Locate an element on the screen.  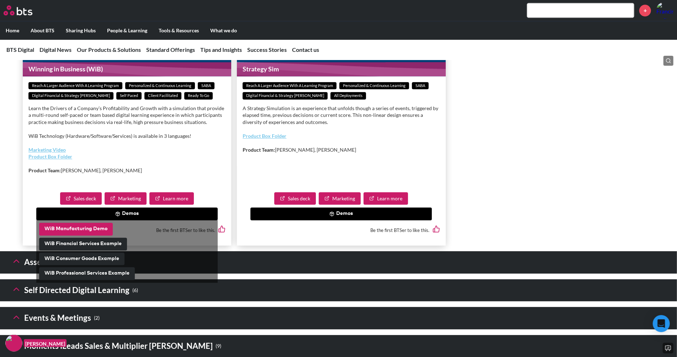
span: All deployments is located at coordinates (348, 96).